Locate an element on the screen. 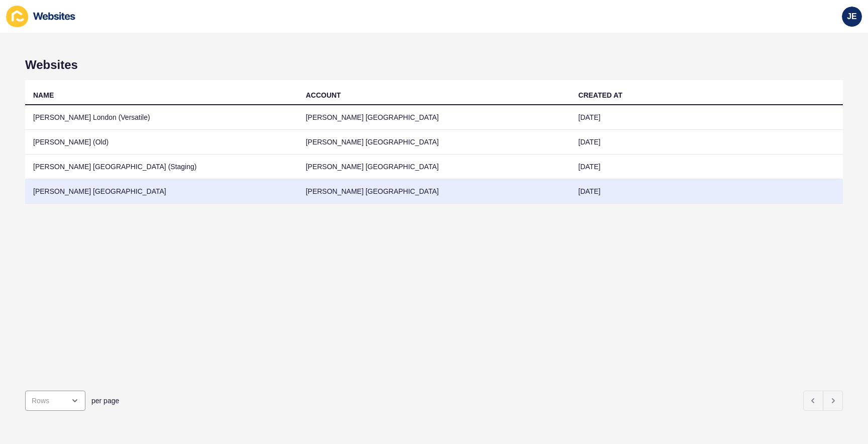 This screenshot has width=868, height=444. div: ACCOUNT is located at coordinates (324, 95).